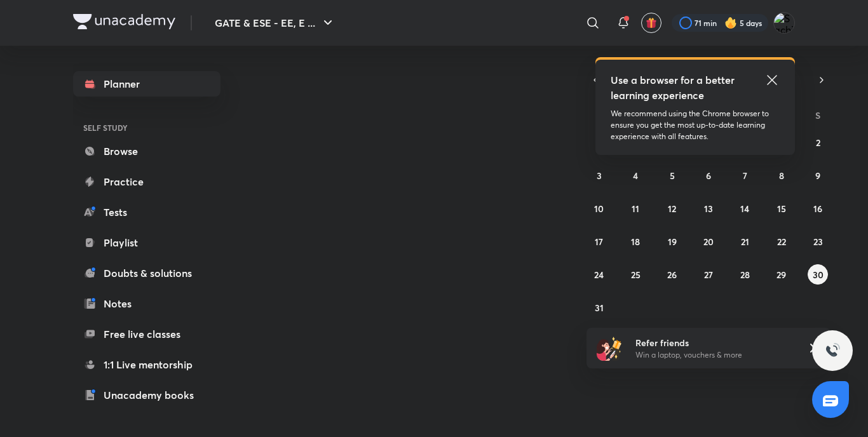 Image resolution: width=868 pixels, height=437 pixels. What do you see at coordinates (672, 241) in the screenshot?
I see `button: August 19, 2025` at bounding box center [672, 241].